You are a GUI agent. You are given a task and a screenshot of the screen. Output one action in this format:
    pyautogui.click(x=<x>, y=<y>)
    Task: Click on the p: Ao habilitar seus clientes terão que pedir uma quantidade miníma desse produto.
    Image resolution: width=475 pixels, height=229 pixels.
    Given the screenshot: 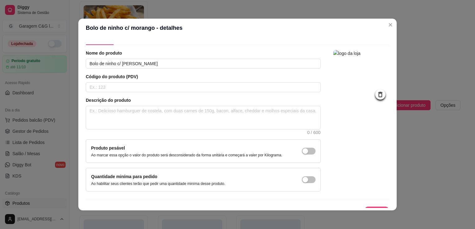 What is the action you would take?
    pyautogui.click(x=158, y=184)
    